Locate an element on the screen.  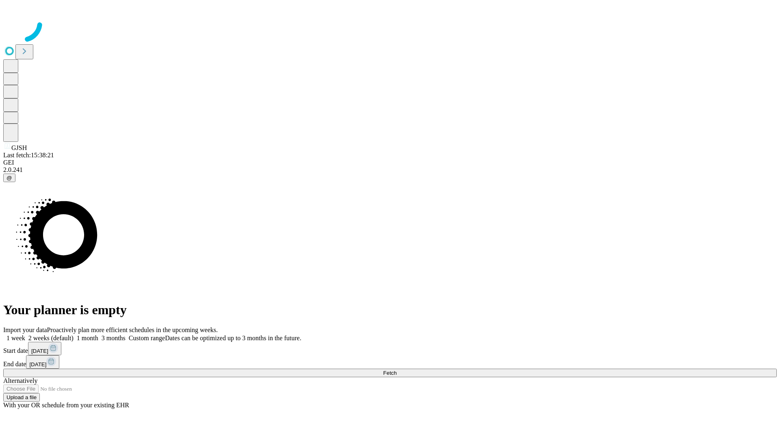
h1: Your planner is empty is located at coordinates (390, 310).